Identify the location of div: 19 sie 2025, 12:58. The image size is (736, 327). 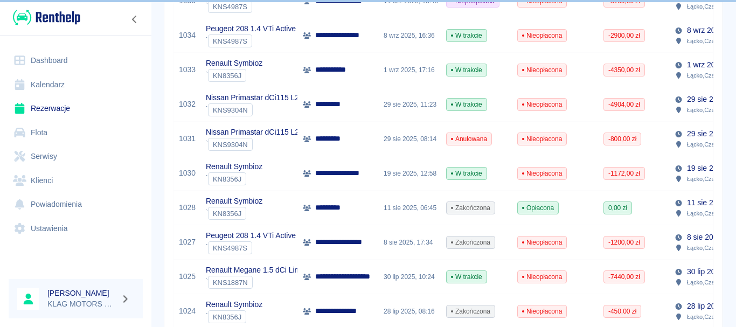
(409, 173).